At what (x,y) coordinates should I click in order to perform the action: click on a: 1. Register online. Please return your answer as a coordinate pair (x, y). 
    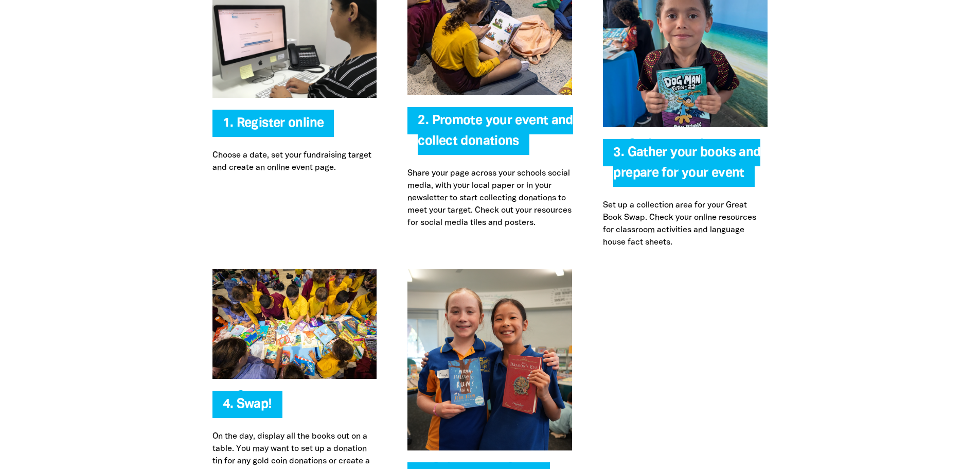
    Looking at the image, I should click on (273, 123).